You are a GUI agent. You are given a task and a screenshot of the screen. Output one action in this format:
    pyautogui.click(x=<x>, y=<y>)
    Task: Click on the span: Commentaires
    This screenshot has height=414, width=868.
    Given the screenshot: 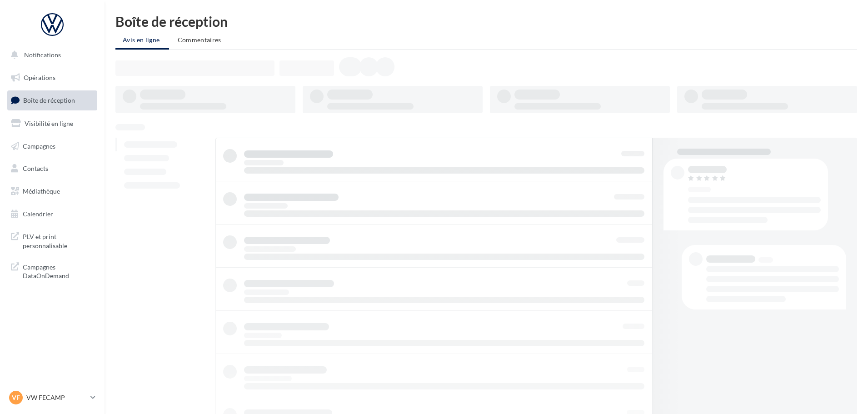 What is the action you would take?
    pyautogui.click(x=200, y=39)
    